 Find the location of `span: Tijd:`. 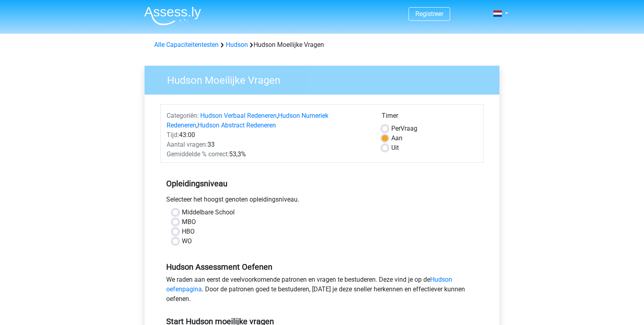

span: Tijd: is located at coordinates (173, 135).